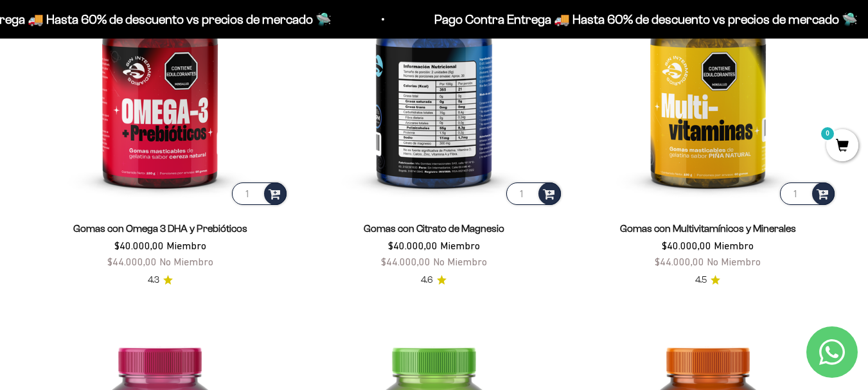 This screenshot has height=390, width=868. I want to click on span: 4.6, so click(427, 280).